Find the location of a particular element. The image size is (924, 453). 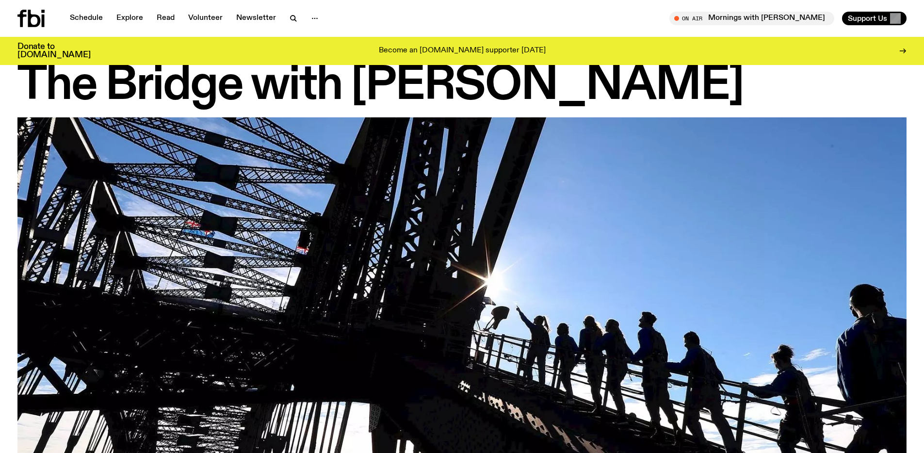

a: Newsletter is located at coordinates (256, 18).